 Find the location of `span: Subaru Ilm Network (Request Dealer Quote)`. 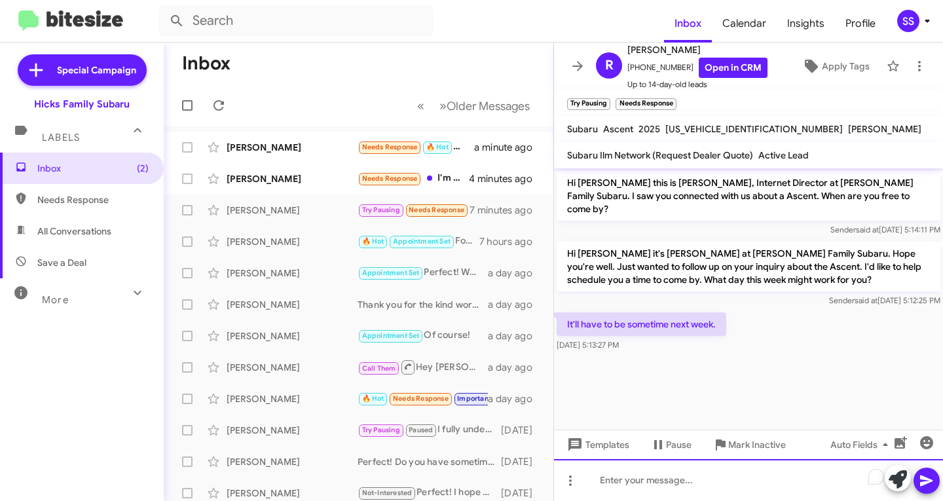

span: Subaru Ilm Network (Request Dealer Quote) is located at coordinates (660, 155).